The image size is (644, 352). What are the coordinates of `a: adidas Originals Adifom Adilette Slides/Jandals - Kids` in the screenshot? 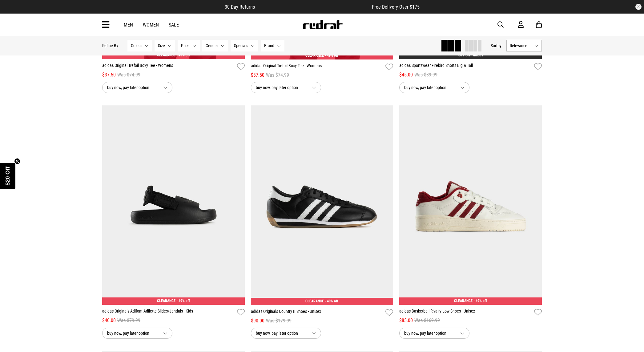 It's located at (168, 313).